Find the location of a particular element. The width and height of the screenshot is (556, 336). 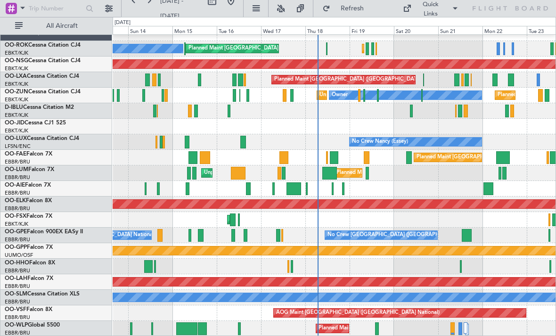

button: Refresh is located at coordinates (347, 8).